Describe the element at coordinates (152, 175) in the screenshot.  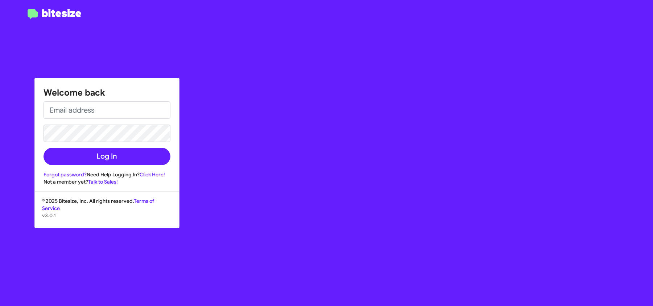
I see `a: Click Here!` at that location.